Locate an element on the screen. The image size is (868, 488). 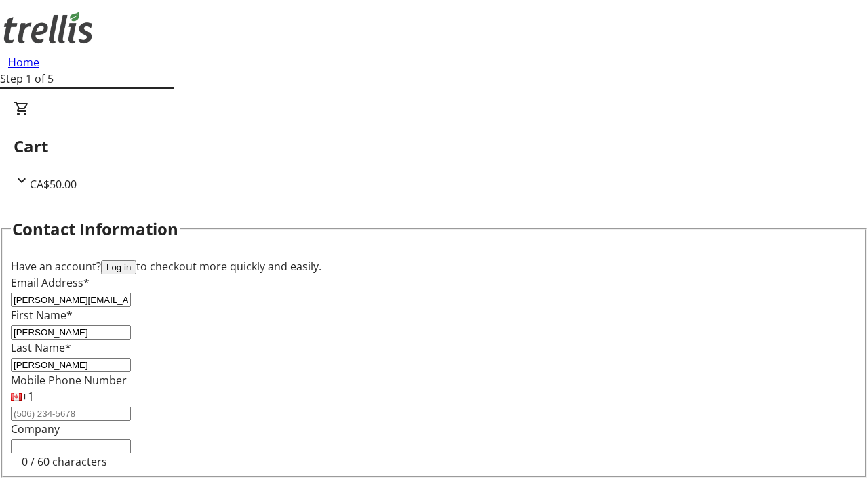
button: Log in is located at coordinates (118, 267).